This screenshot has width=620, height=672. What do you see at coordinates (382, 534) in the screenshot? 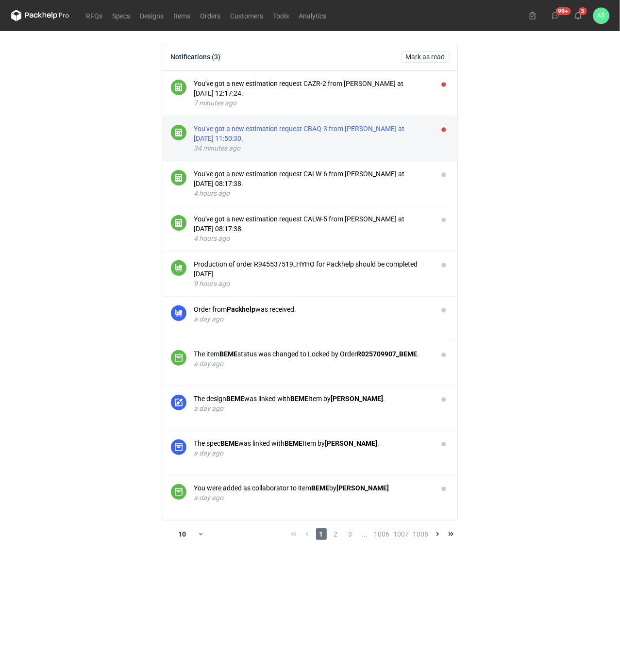
I see `span: 1006` at bounding box center [382, 534].